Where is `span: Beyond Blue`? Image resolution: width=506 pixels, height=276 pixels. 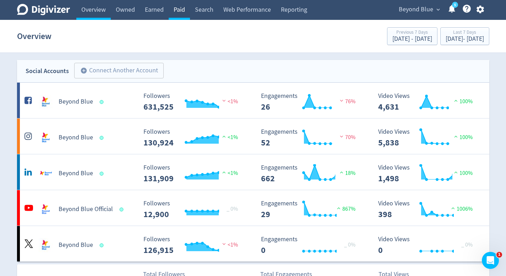 span: Beyond Blue is located at coordinates (416, 10).